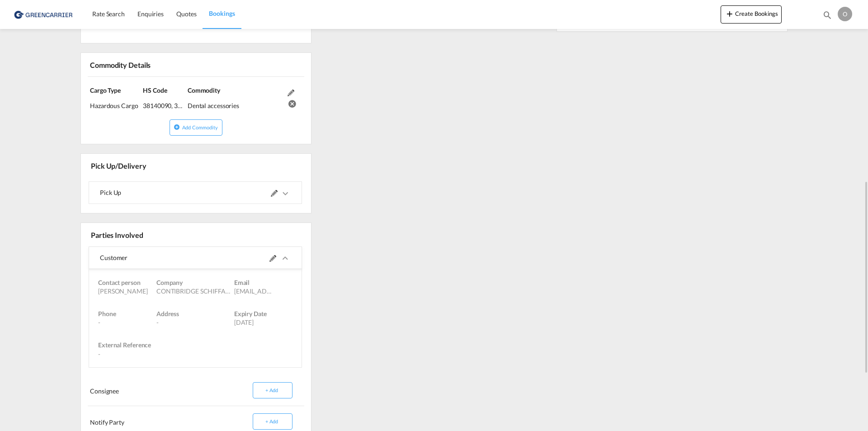 Image resolution: width=868 pixels, height=431 pixels. Describe the element at coordinates (119, 282) in the screenshot. I see `span: Contact person` at that location.